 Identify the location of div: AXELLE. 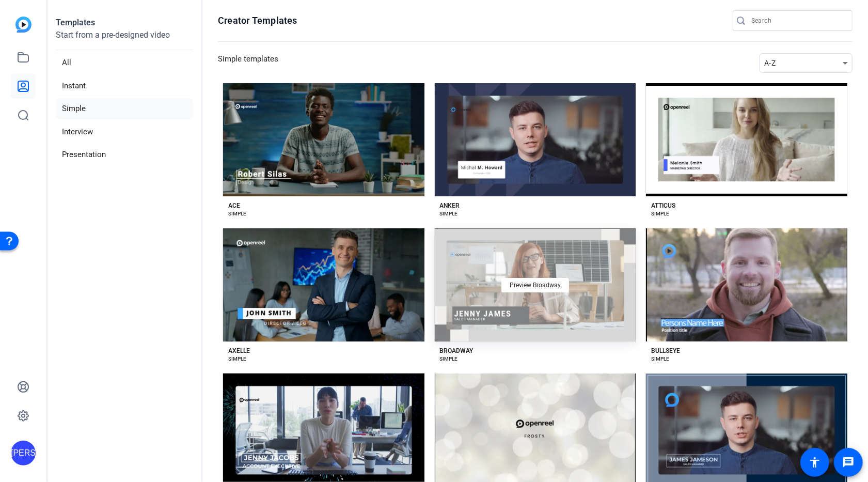
(239, 351).